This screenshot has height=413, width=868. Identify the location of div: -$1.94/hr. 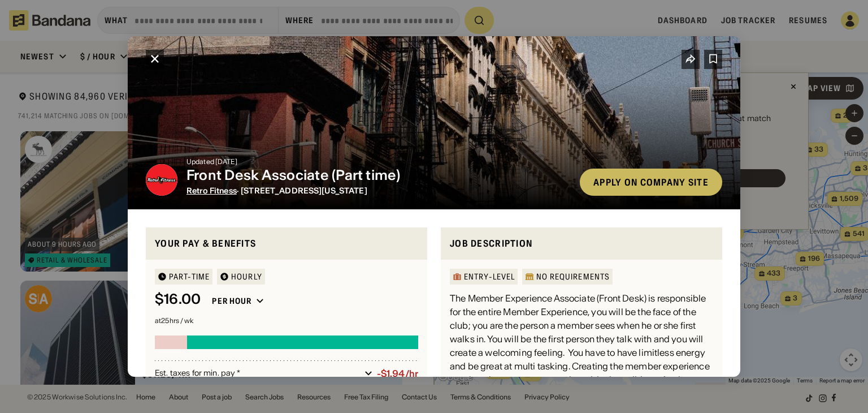
(398, 373).